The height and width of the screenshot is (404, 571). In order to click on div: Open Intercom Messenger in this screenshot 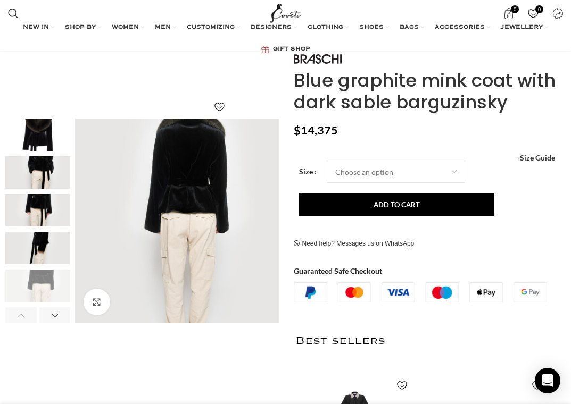, I will do `click(548, 381)`.